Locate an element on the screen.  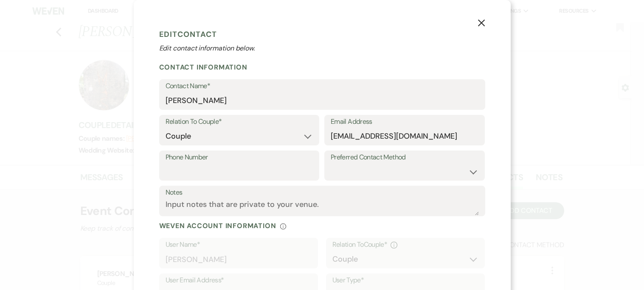
label: User Type* is located at coordinates (405, 280).